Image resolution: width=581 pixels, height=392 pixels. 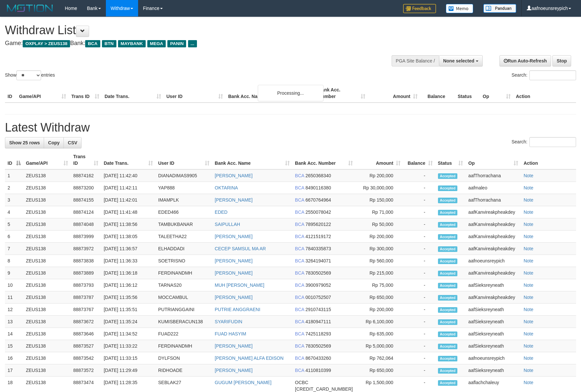 What do you see at coordinates (73, 143) in the screenshot?
I see `a: CSV` at bounding box center [73, 143].